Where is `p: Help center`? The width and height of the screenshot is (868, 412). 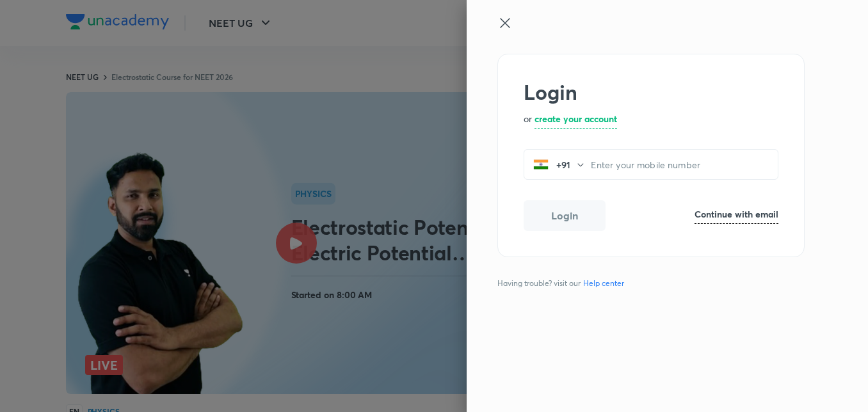 p: Help center is located at coordinates (604, 283).